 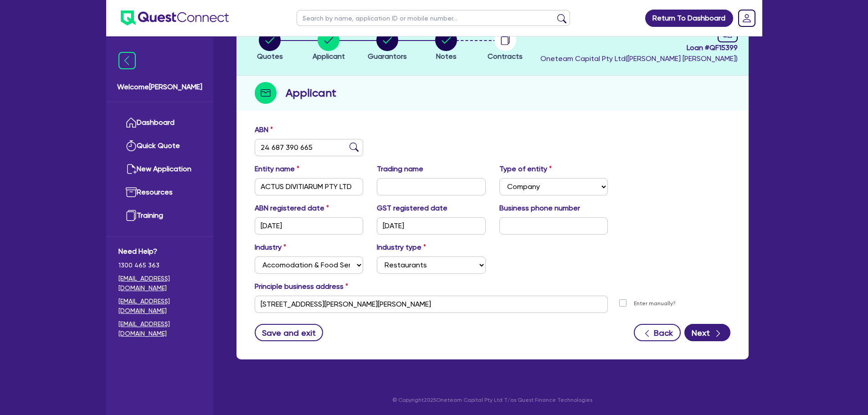 I want to click on label: GST registered date, so click(x=412, y=208).